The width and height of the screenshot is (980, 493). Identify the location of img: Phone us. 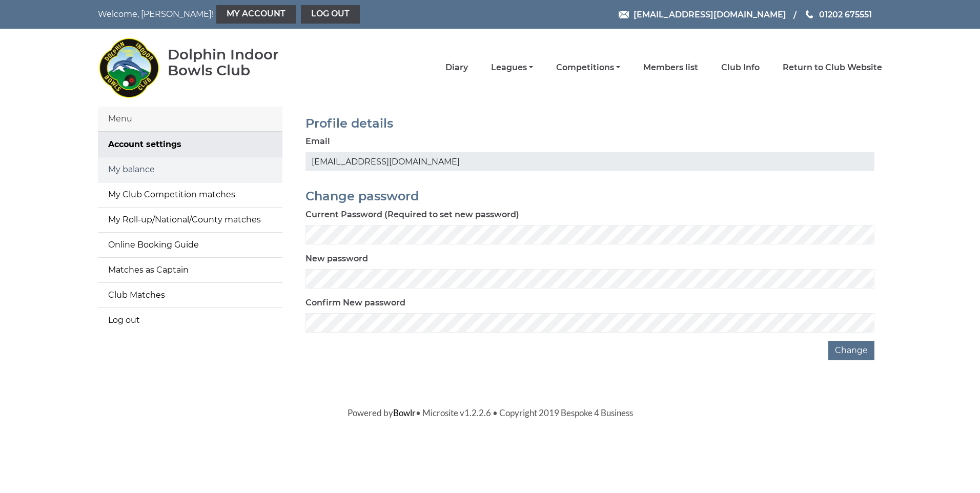
(809, 15).